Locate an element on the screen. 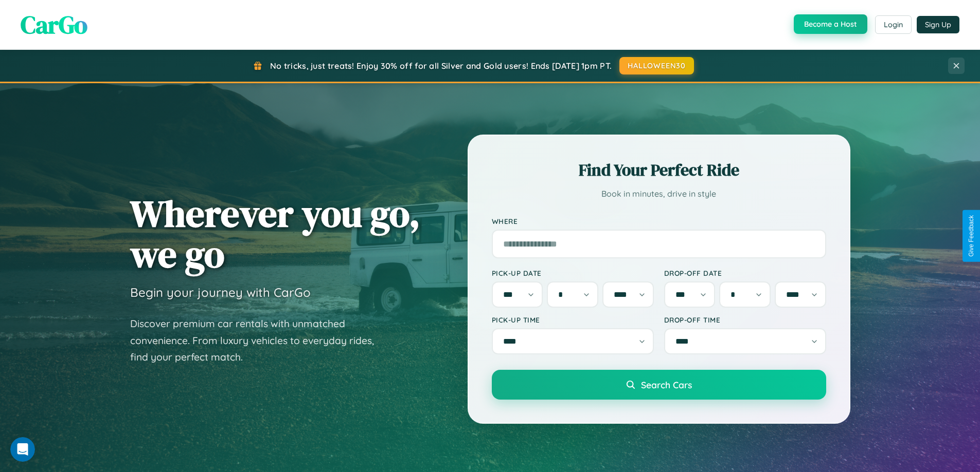 The image size is (980, 472). h1: Wherever you go, we go is located at coordinates (275, 234).